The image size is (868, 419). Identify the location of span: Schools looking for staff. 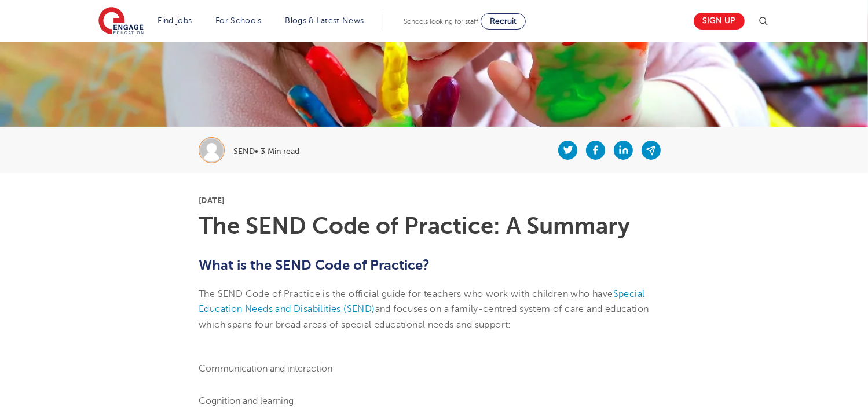
(441, 21).